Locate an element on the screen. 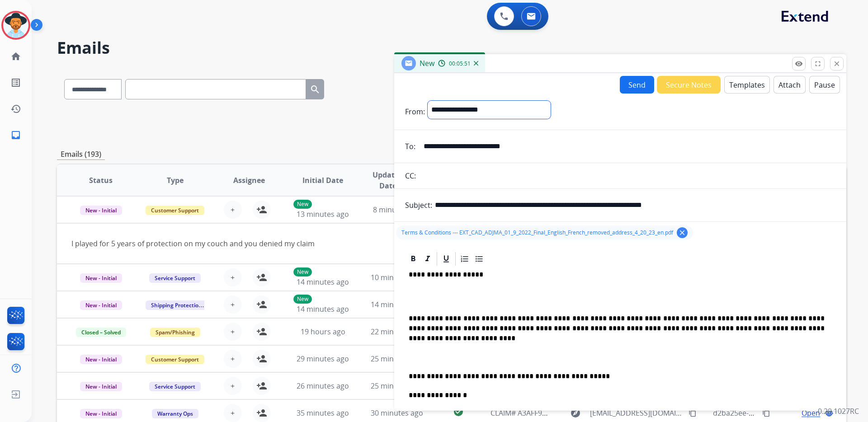  span: Warranty Ops is located at coordinates (175, 413).